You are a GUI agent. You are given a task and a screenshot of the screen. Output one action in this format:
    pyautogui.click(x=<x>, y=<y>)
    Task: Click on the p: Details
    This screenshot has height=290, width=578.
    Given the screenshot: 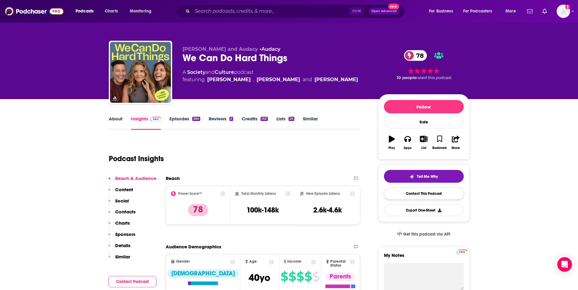 What is the action you would take?
    pyautogui.click(x=123, y=246)
    